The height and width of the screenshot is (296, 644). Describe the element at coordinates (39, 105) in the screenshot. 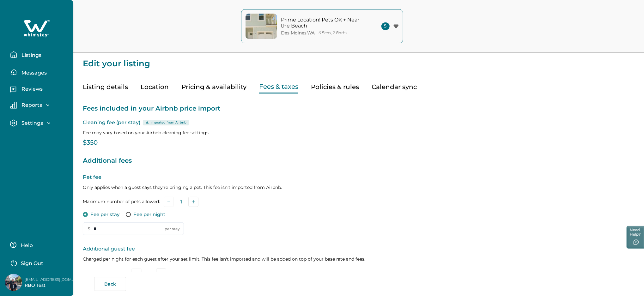

I see `button: Reports` at that location.